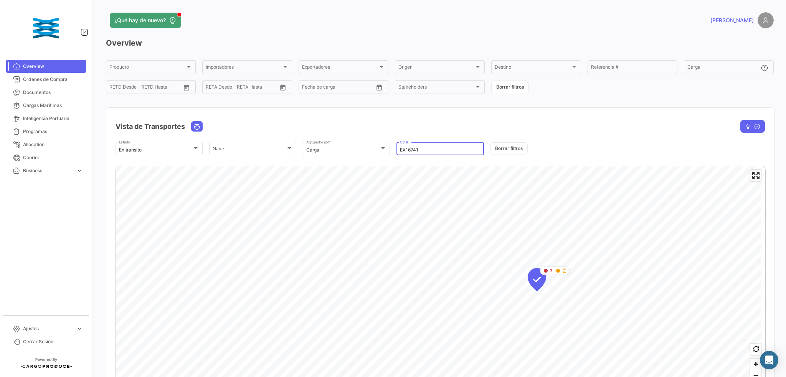  I want to click on span: Órdenes de Compra, so click(53, 79).